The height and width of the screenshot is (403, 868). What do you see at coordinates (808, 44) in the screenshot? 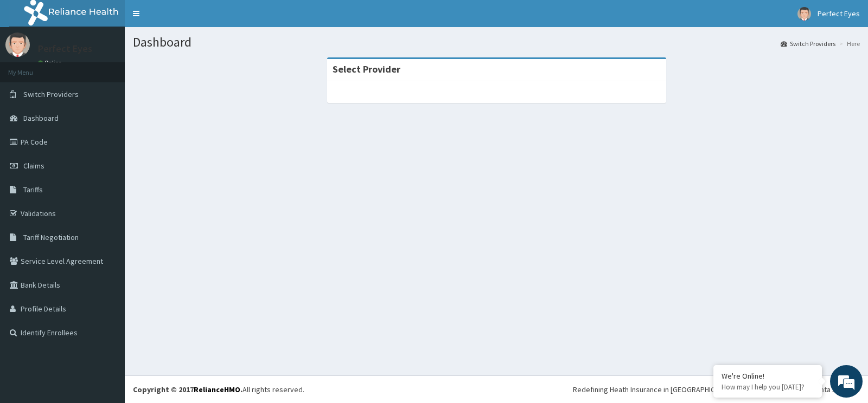
I see `a: Switch Providers` at bounding box center [808, 44].